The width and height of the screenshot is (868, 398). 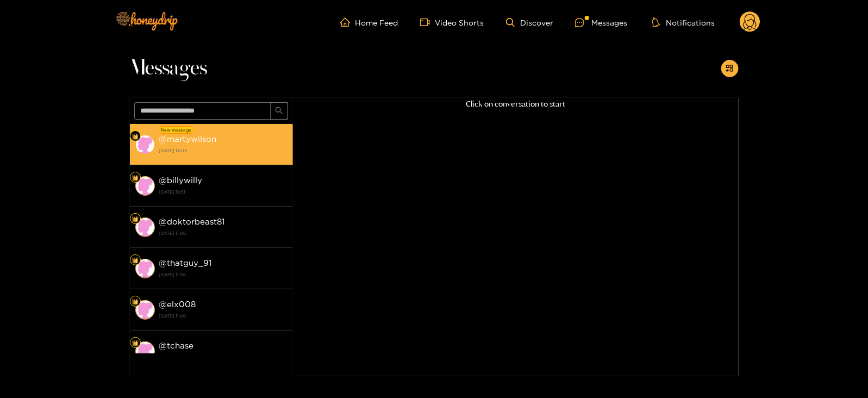 What do you see at coordinates (168, 69) in the screenshot?
I see `span: Messages` at bounding box center [168, 69].